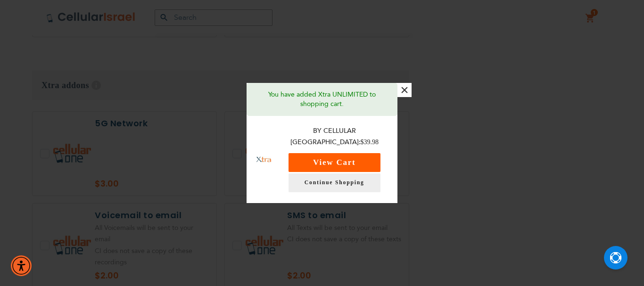 This screenshot has width=644, height=286. I want to click on span: $39.98, so click(370, 142).